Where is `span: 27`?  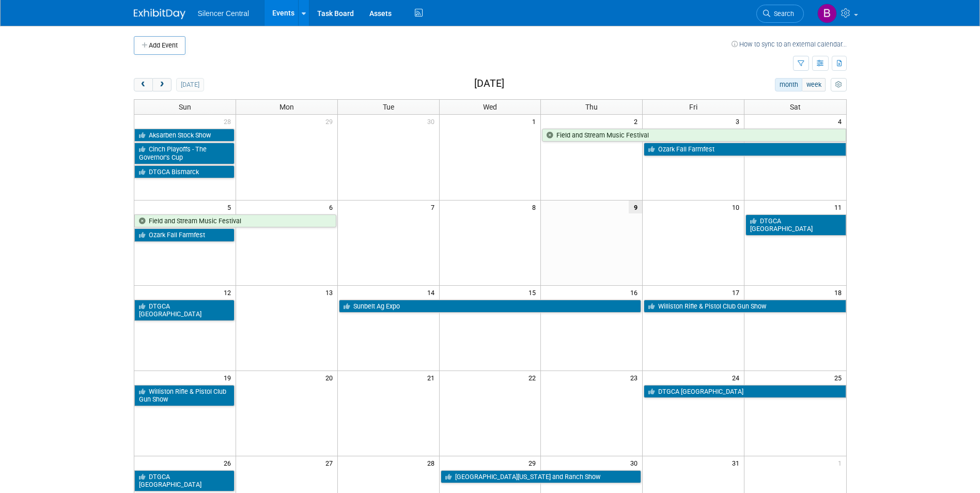
span: 27 is located at coordinates (331, 462).